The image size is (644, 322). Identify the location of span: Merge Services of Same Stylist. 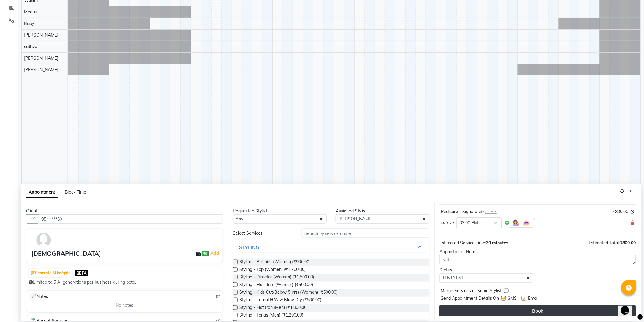
(471, 291).